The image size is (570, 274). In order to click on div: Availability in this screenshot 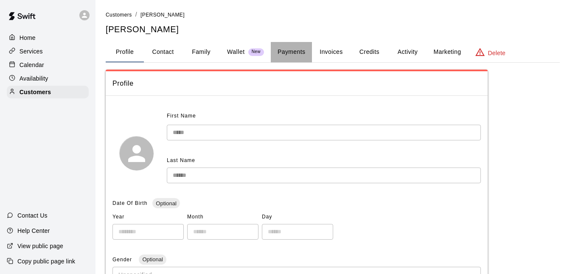, I will do `click(48, 79)`.